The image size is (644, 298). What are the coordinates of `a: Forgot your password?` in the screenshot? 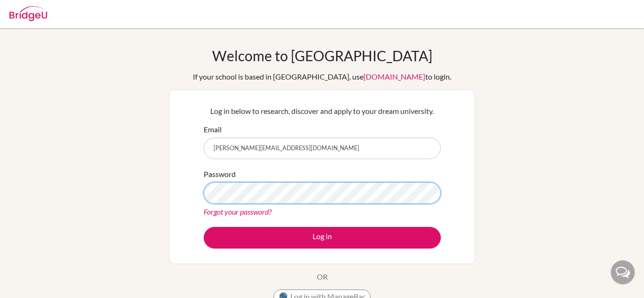 It's located at (237, 212).